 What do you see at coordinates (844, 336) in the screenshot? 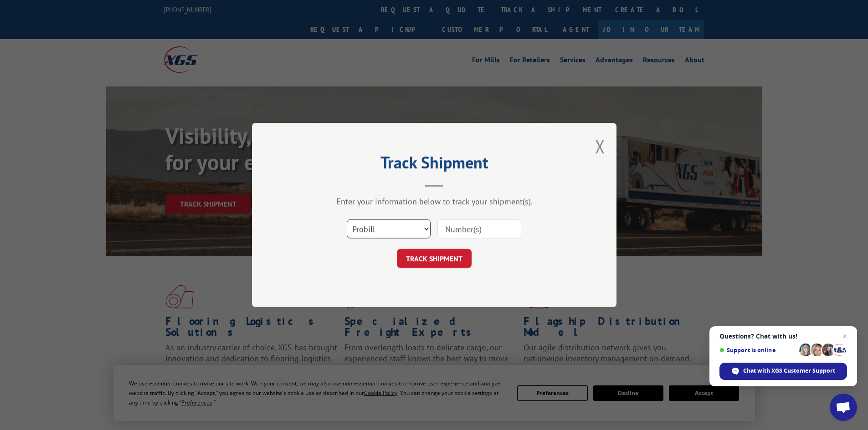
I see `span: Close chat` at bounding box center [844, 336].